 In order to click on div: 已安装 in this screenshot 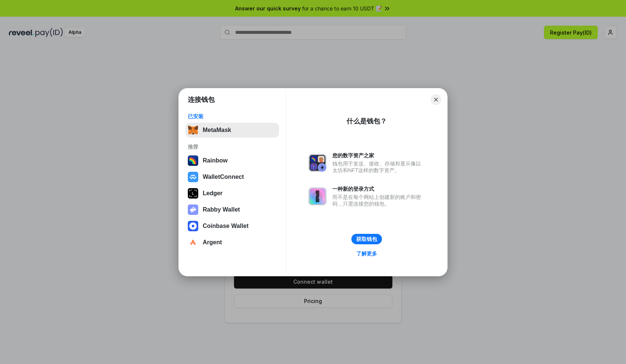, I will do `click(232, 117)`.